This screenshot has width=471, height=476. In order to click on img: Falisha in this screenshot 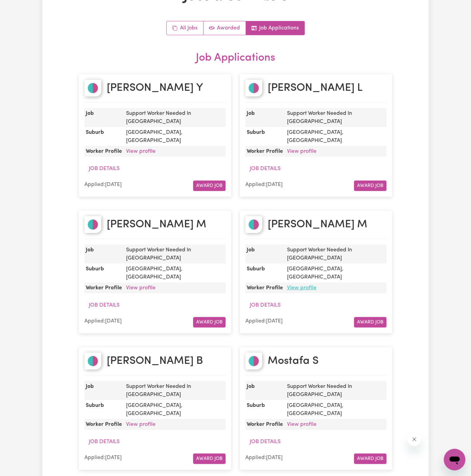, I will do `click(93, 361)`.